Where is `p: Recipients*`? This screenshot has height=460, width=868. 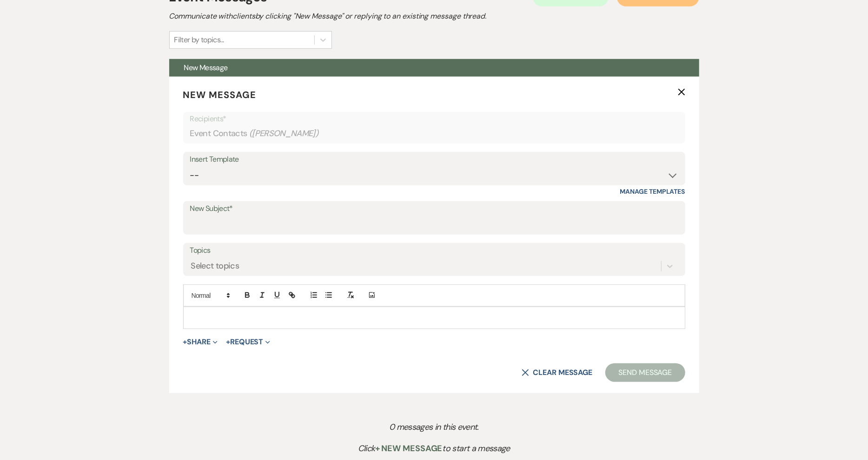
p: Recipients* is located at coordinates (434, 119).